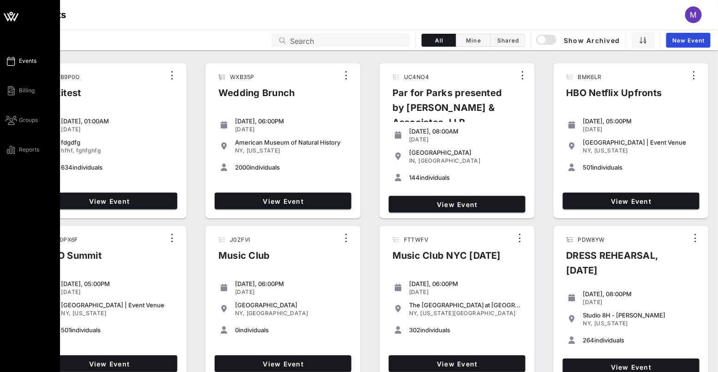 The height and width of the screenshot is (372, 718). I want to click on span: 634, so click(66, 167).